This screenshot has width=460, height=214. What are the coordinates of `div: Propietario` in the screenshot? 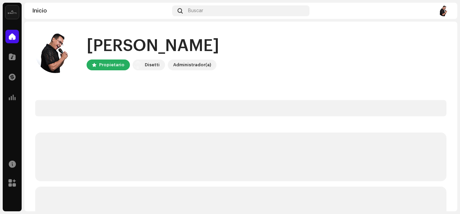 It's located at (112, 65).